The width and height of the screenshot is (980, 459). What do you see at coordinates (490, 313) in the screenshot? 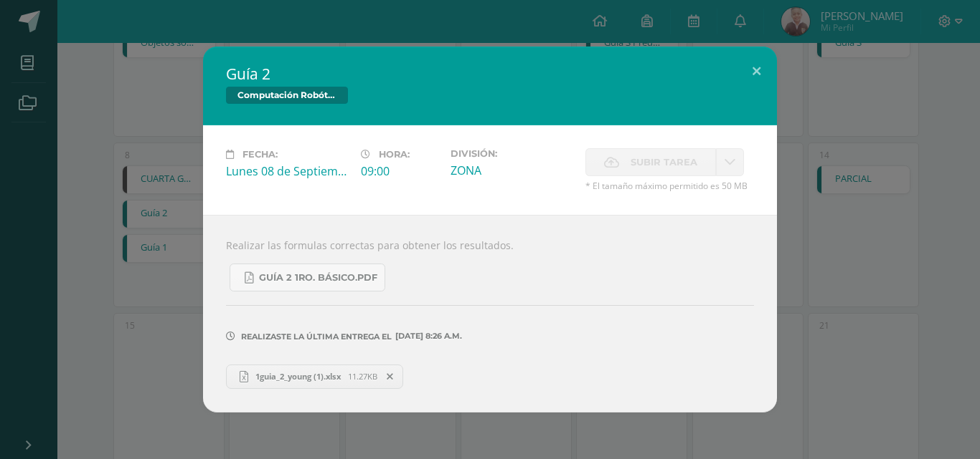
I see `div: Realizar las formulas correctas para obtener los resultados.` at bounding box center [490, 313].